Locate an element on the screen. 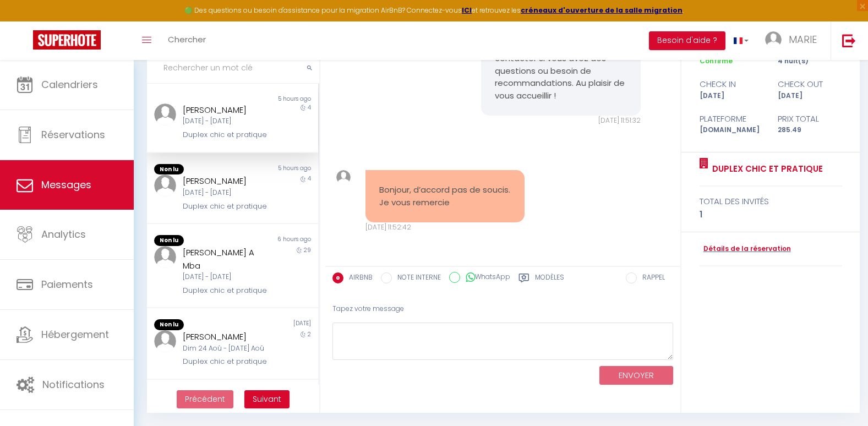 The height and width of the screenshot is (426, 868). button: ENVOYER is located at coordinates (636, 376).